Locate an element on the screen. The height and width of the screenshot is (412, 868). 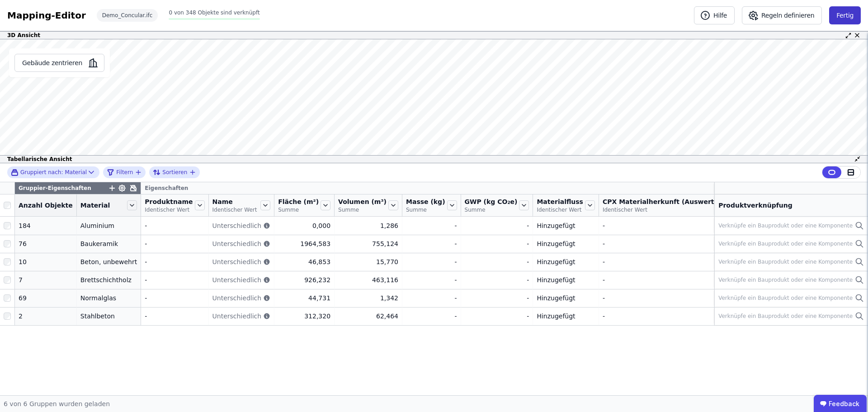
div: Beton, unbewehrt is located at coordinates (109, 262).